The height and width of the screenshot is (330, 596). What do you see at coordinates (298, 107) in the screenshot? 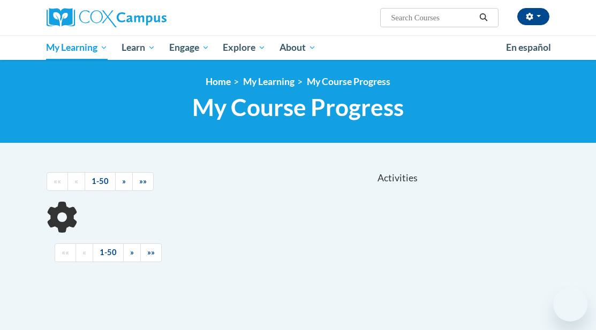
I see `span: My Course Progress` at bounding box center [298, 107].